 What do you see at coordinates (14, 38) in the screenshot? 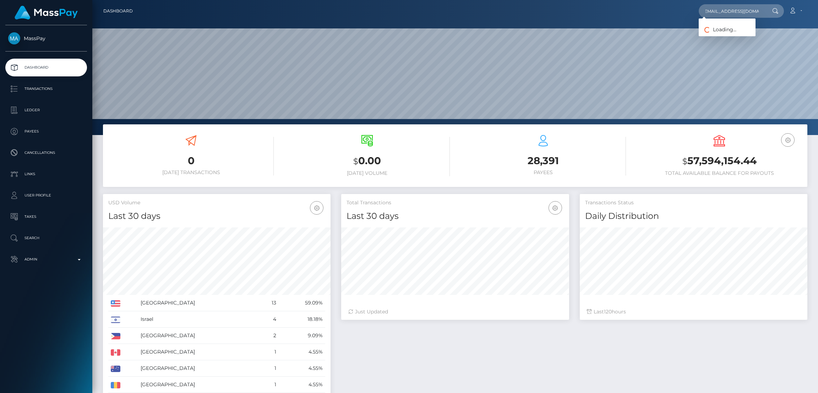
I see `img: MassPay` at bounding box center [14, 38].